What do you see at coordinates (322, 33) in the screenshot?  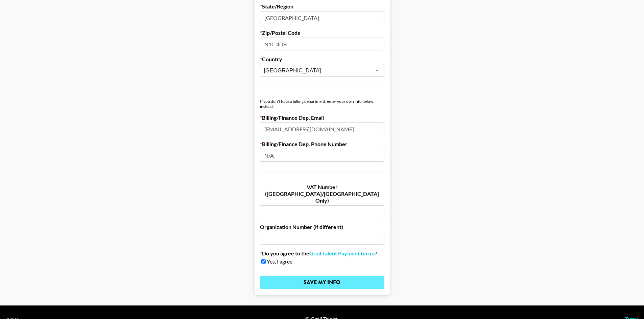 I see `label: Zip/Postal Code` at bounding box center [322, 33].